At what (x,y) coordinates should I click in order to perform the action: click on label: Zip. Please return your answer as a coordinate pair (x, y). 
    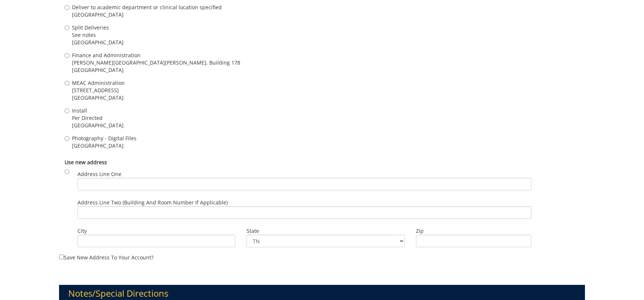
    Looking at the image, I should click on (474, 231).